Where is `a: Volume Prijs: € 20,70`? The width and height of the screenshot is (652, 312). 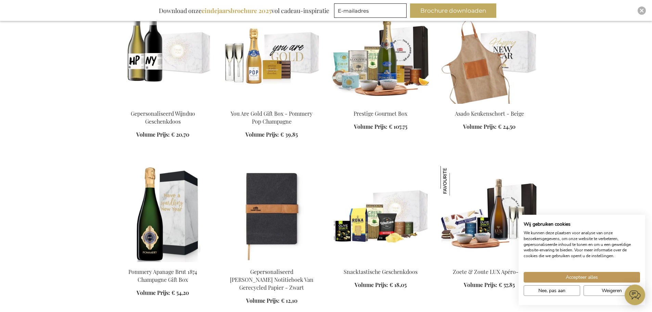
a: Volume Prijs: € 20,70 is located at coordinates (162, 134).